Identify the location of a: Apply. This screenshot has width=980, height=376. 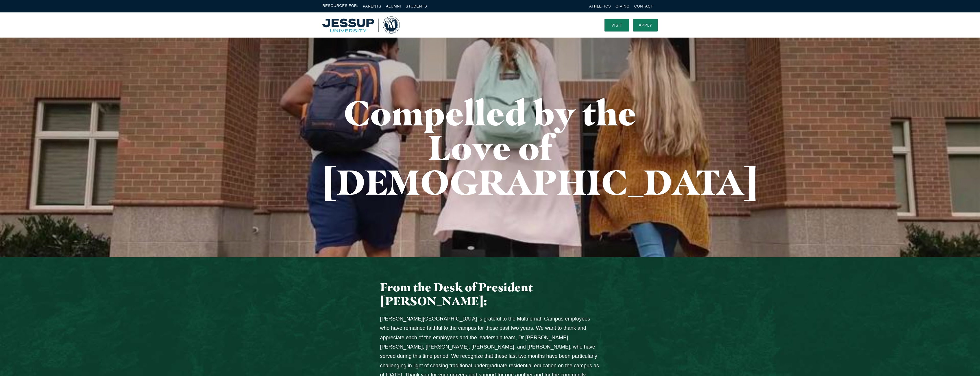
(645, 25).